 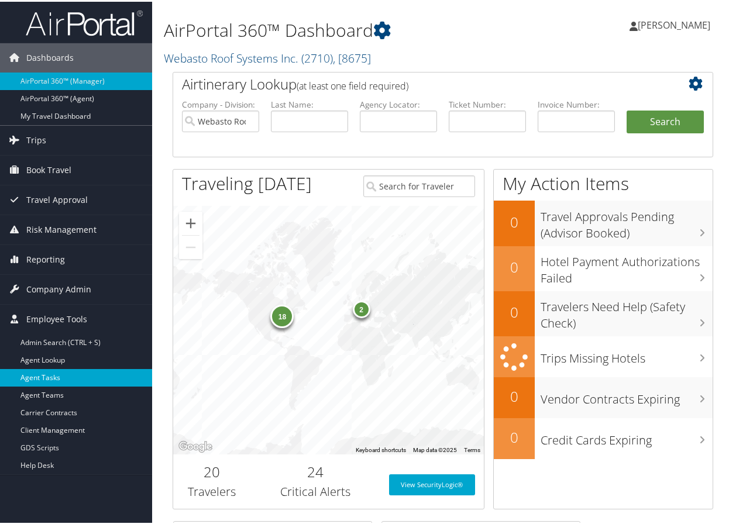 What do you see at coordinates (398, 103) in the screenshot?
I see `label: Agency Locator:` at bounding box center [398, 103].